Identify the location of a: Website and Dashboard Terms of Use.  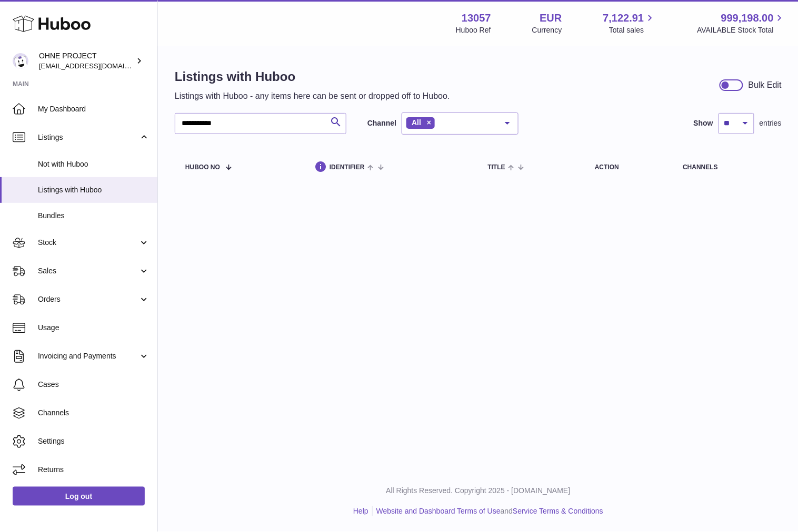
(439, 511).